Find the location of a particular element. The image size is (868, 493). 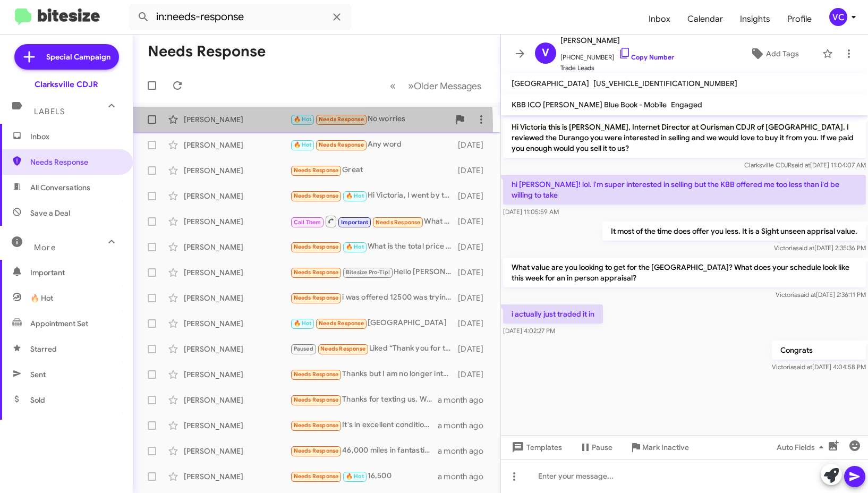

span: Templates is located at coordinates (536, 448).